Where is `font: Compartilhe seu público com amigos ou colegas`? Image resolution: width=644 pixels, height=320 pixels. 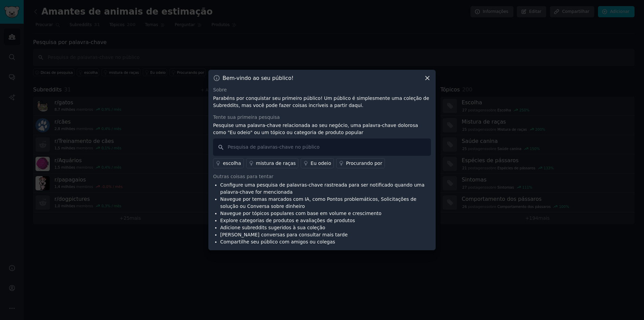
font: Compartilhe seu público com amigos ou colegas is located at coordinates (278, 242).